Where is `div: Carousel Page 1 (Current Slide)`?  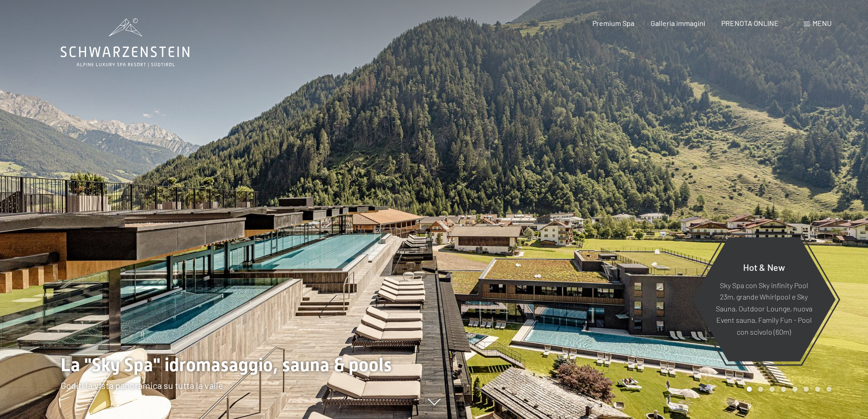 div: Carousel Page 1 (Current Slide) is located at coordinates (749, 389).